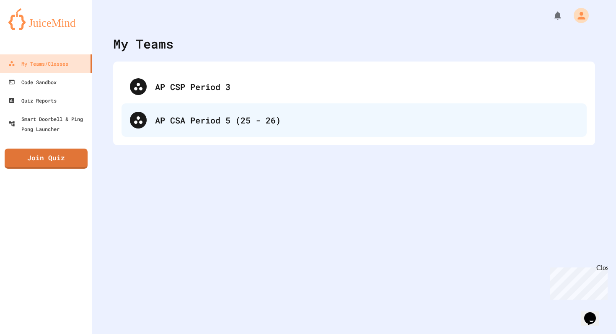  Describe the element at coordinates (46, 19) in the screenshot. I see `img: logo-orange.svg` at that location.